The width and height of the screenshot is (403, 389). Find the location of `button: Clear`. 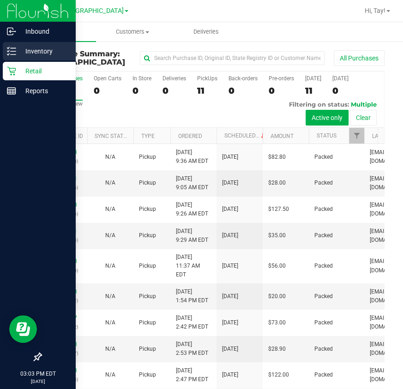

button: Clear is located at coordinates (363, 118).